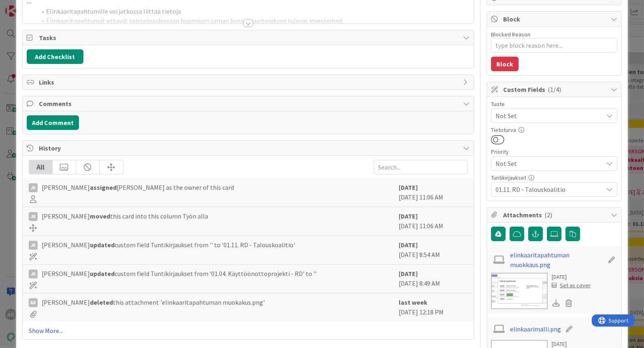  What do you see at coordinates (55, 57) in the screenshot?
I see `button: Add Checklist` at bounding box center [55, 57].